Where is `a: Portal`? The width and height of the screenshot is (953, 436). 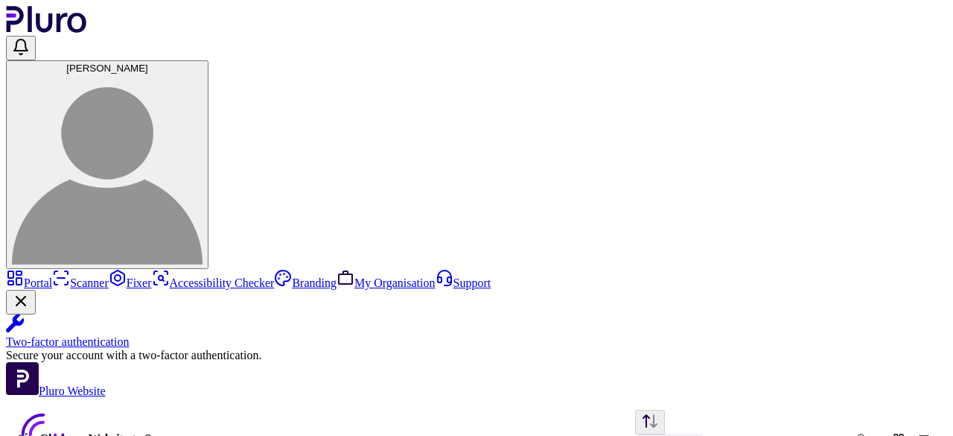 a: Portal is located at coordinates (29, 282).